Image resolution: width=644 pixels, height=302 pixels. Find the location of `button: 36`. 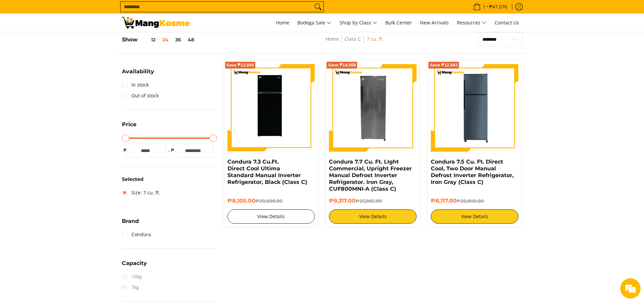

button: 36 is located at coordinates (178, 40).